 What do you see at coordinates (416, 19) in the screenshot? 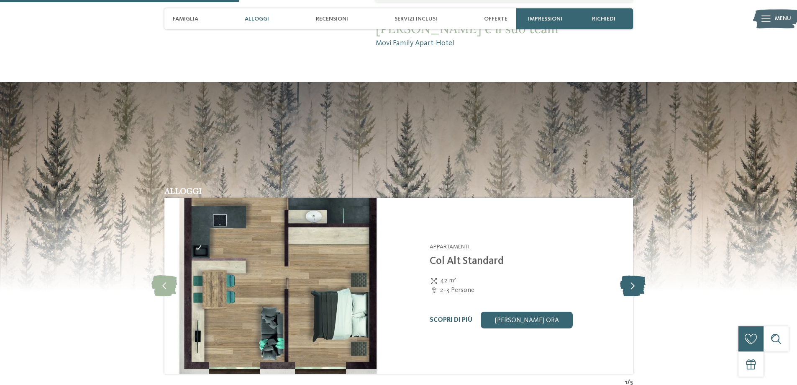
I see `span: Servizi inclusi` at bounding box center [416, 19].